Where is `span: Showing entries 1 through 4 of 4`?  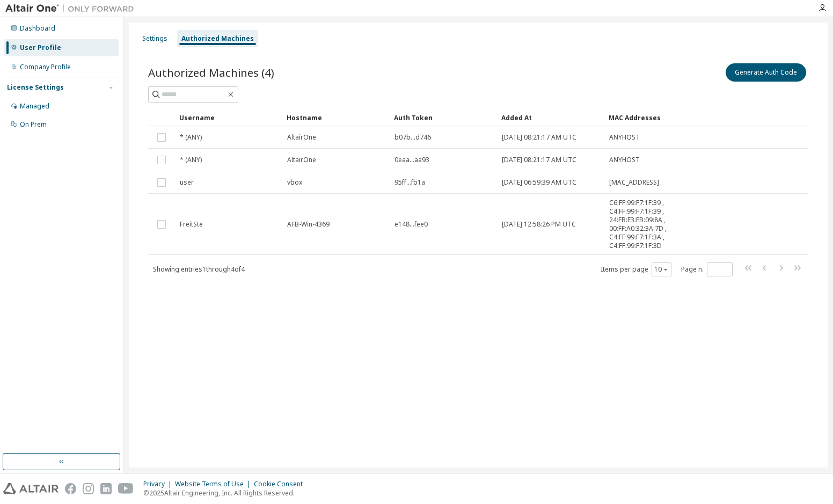 span: Showing entries 1 through 4 of 4 is located at coordinates (199, 269).